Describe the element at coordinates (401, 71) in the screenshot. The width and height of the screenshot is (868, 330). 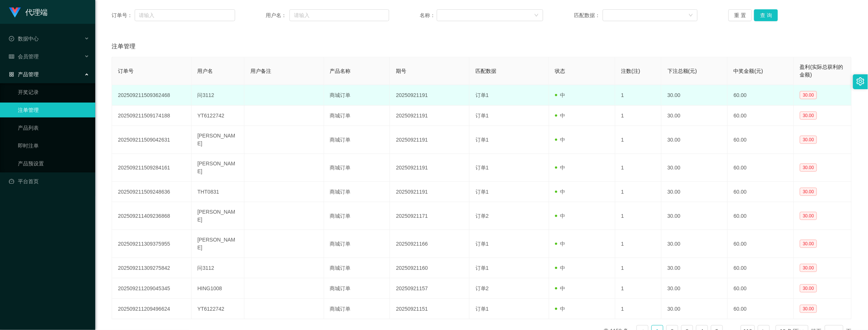
I see `span: 期号` at that location.